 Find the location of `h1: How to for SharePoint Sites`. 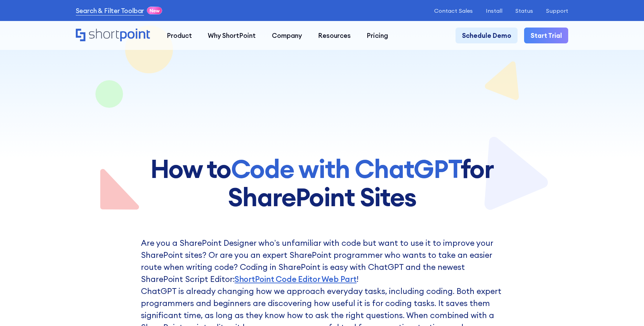

h1: How to for SharePoint Sites is located at coordinates (322, 183).